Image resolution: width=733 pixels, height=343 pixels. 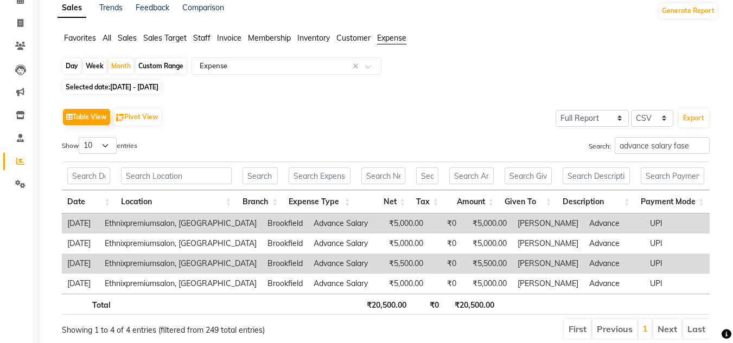 What do you see at coordinates (596, 202) in the screenshot?
I see `th: Description: activate to sort column ascending` at bounding box center [596, 202].